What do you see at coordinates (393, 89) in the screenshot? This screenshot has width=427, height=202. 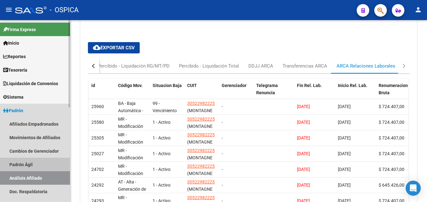 I see `span: Renumeracion Bruta` at bounding box center [393, 89].